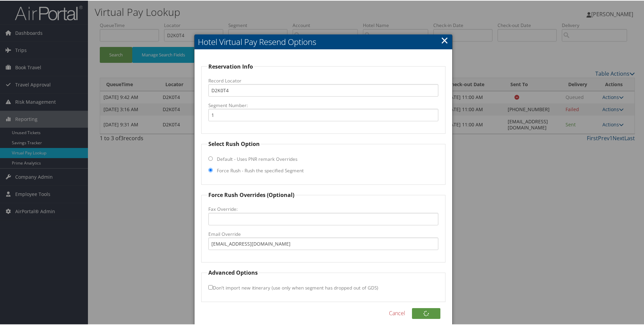 This screenshot has height=325, width=644. I want to click on a: Cancel, so click(397, 313).